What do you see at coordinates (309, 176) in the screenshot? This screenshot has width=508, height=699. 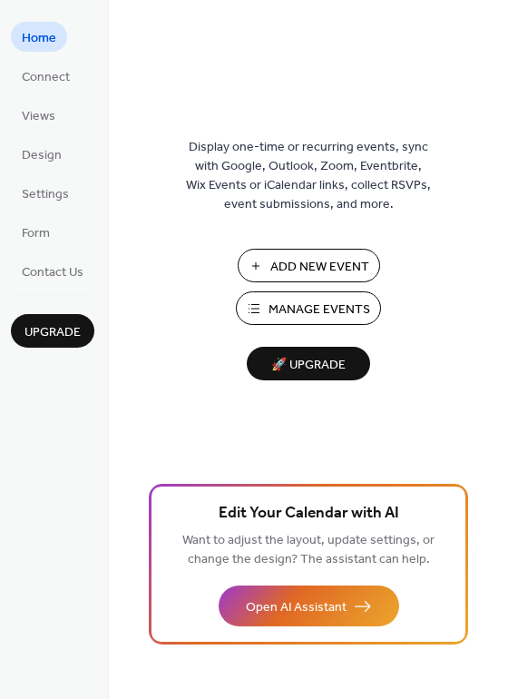 I see `span: Display one-time or recurring events, sync with Google, Outlook, Zoom, Eventbrite, Wix Events or ...` at bounding box center [309, 176].